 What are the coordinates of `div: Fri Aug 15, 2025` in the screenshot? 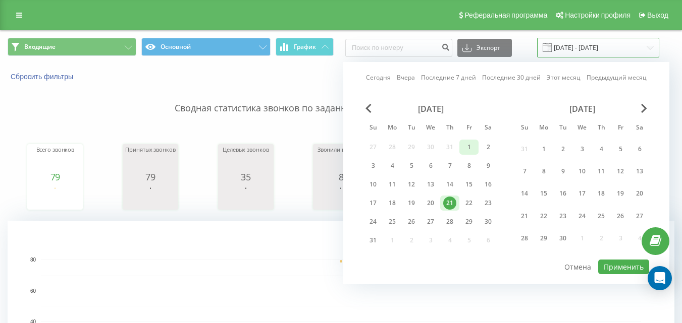 It's located at (469, 185).